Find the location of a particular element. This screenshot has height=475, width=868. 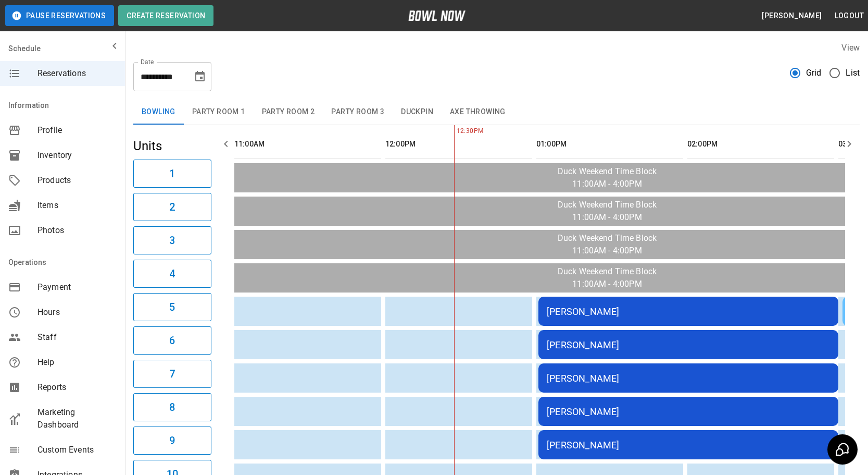

img: logo is located at coordinates (437, 16).